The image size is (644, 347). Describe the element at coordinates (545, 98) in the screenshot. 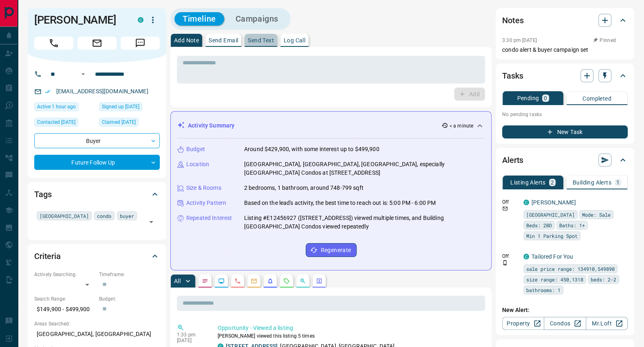

I see `p: 0` at that location.